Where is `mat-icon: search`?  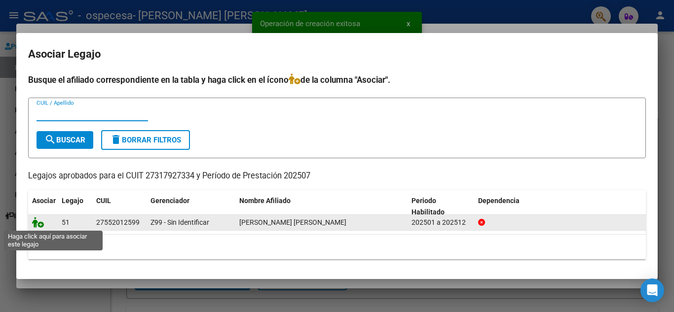
mat-icon: search is located at coordinates (50, 140).